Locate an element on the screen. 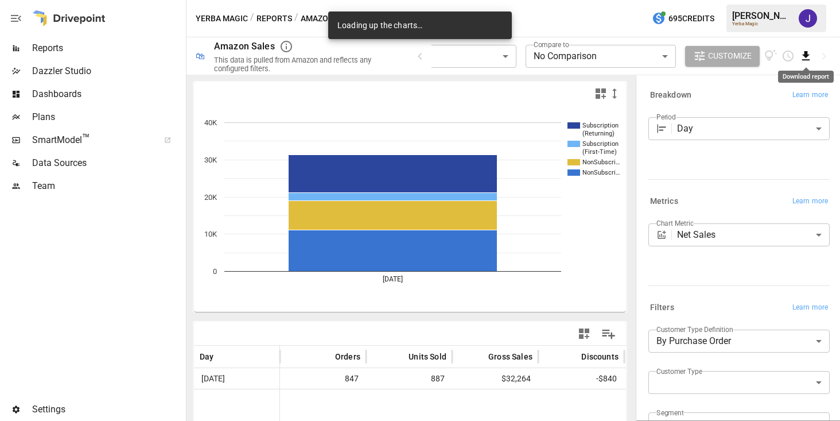 Image resolution: width=840 pixels, height=421 pixels. span: Dashboards is located at coordinates (108, 94).